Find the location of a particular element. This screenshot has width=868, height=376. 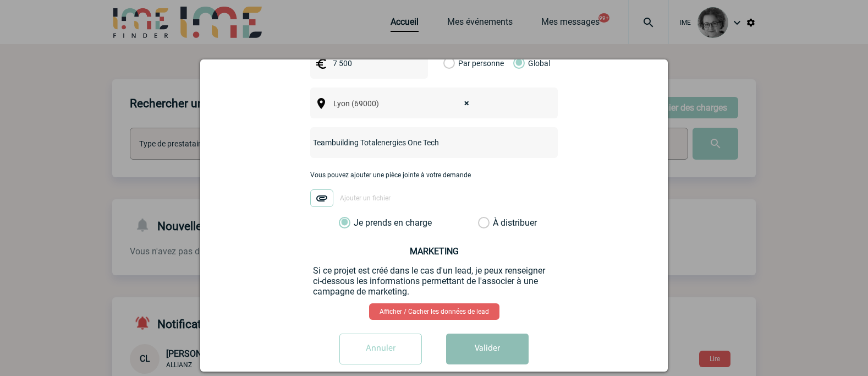

label: À distribuer is located at coordinates (484, 223).